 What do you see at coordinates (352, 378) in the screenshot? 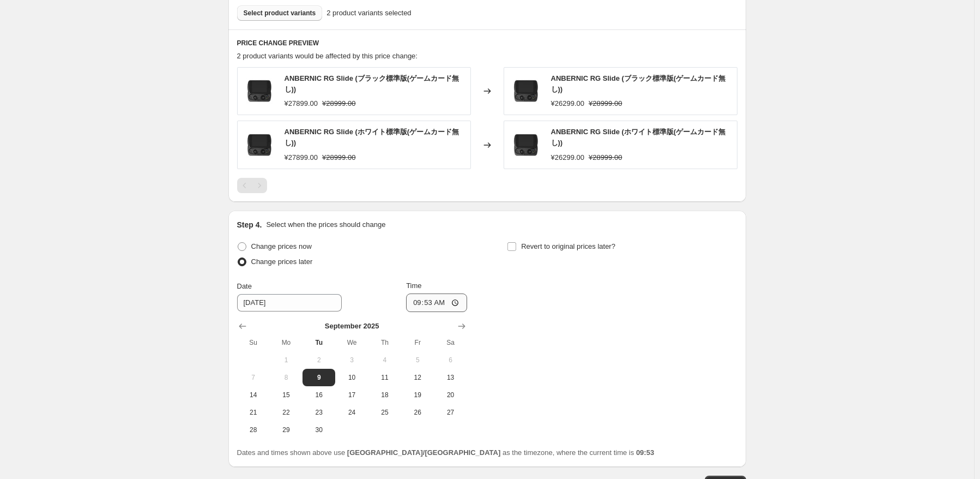
I see `button: Wednesday September 10 2025` at bounding box center [352, 378].